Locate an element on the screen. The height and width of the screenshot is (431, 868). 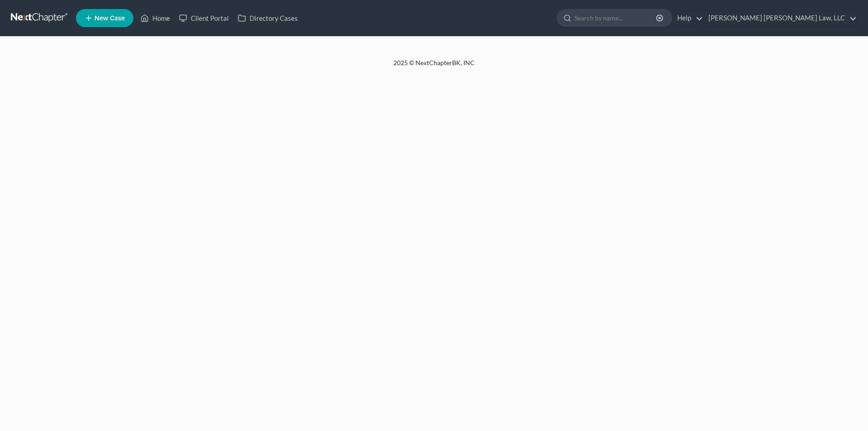
a: Help is located at coordinates (688, 18).